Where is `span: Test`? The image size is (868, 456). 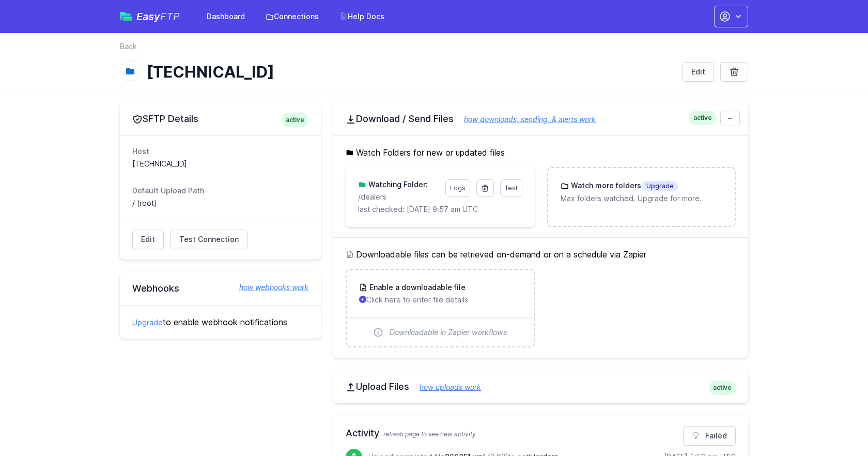 span: Test is located at coordinates (511, 188).